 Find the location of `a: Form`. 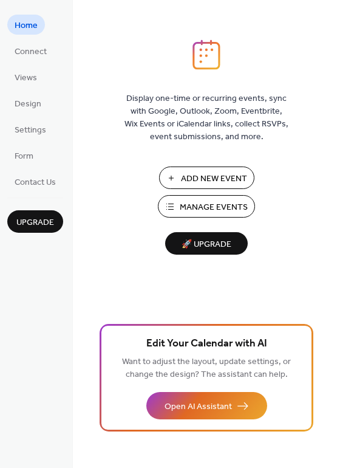

a: Form is located at coordinates (24, 155).